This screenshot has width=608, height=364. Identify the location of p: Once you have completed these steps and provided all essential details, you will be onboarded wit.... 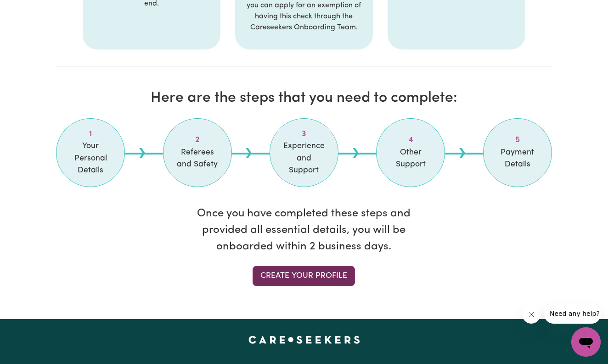
(304, 230).